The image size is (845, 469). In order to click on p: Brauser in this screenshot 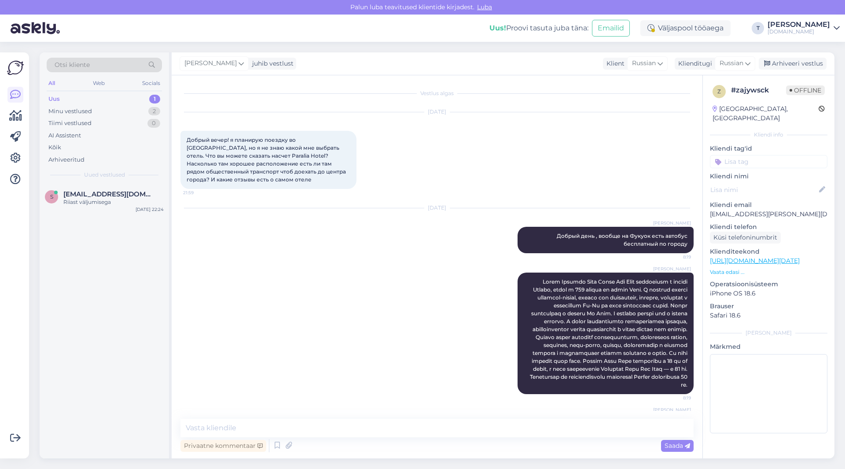, I will do `click(769, 306)`.